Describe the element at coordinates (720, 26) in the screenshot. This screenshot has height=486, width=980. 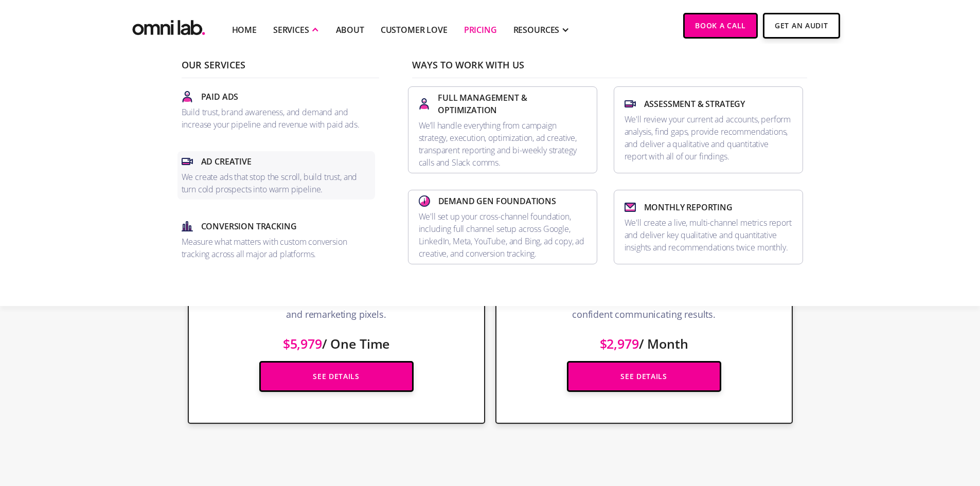
I see `a: Book a Call` at that location.